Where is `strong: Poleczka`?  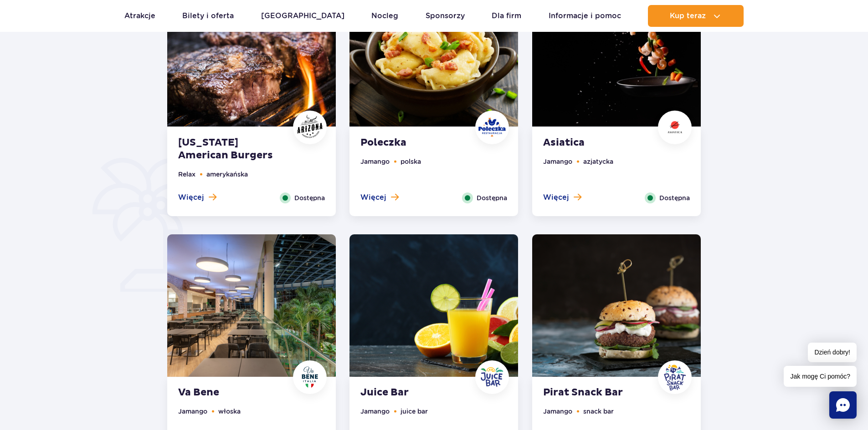
strong: Poleczka is located at coordinates (416, 143).